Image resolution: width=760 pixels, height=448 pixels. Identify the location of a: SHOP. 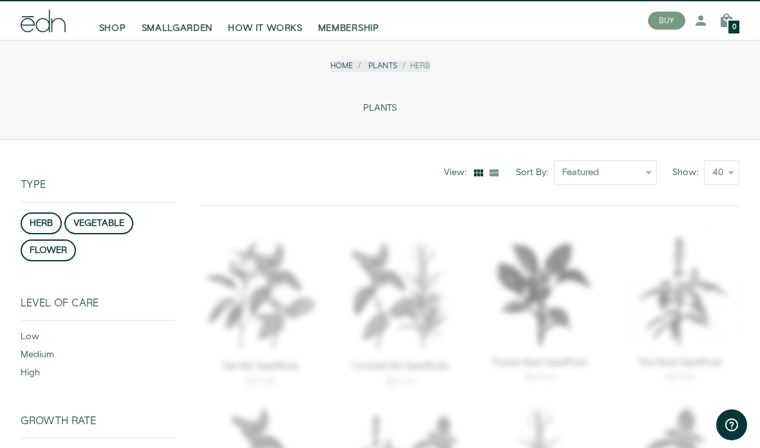
(113, 21).